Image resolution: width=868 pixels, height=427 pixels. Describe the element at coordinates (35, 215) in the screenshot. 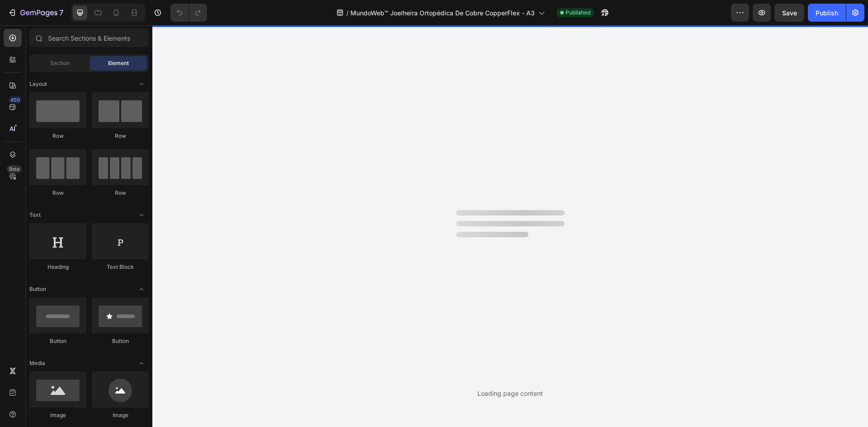

I see `span: Text` at that location.